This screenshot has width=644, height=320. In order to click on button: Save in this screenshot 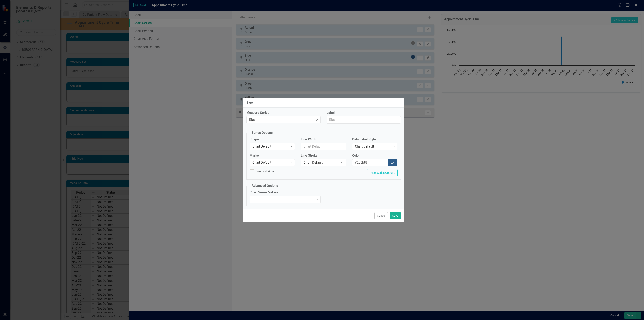, I will do `click(396, 215)`.